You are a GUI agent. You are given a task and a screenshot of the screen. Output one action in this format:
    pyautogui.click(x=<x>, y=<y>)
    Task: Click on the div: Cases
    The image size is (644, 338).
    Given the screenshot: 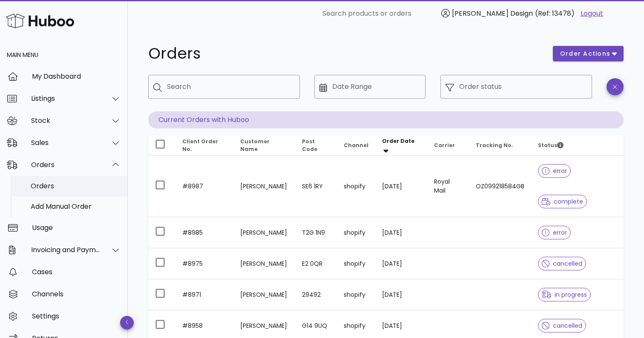 What is the action you would take?
    pyautogui.click(x=76, y=272)
    